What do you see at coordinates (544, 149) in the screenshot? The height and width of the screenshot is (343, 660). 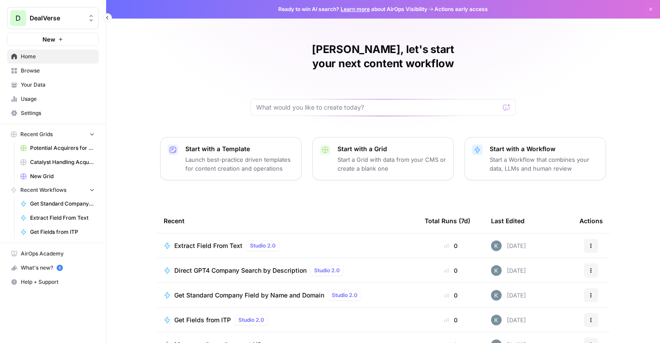 I see `p: Start with a Workflow` at bounding box center [544, 149].